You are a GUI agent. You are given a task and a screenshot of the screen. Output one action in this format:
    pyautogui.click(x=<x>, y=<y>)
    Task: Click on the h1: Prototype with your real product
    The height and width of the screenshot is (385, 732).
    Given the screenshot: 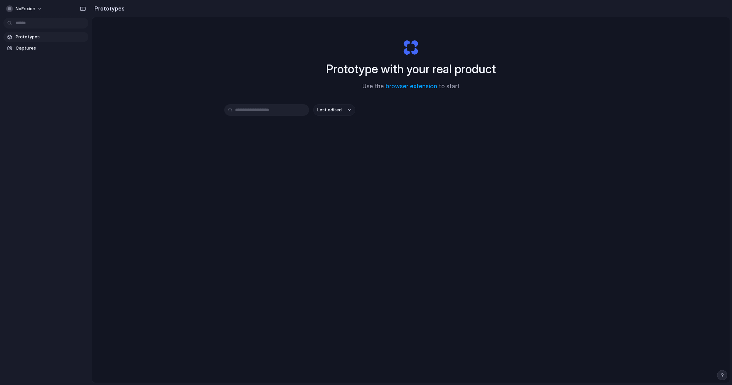 What is the action you would take?
    pyautogui.click(x=411, y=69)
    